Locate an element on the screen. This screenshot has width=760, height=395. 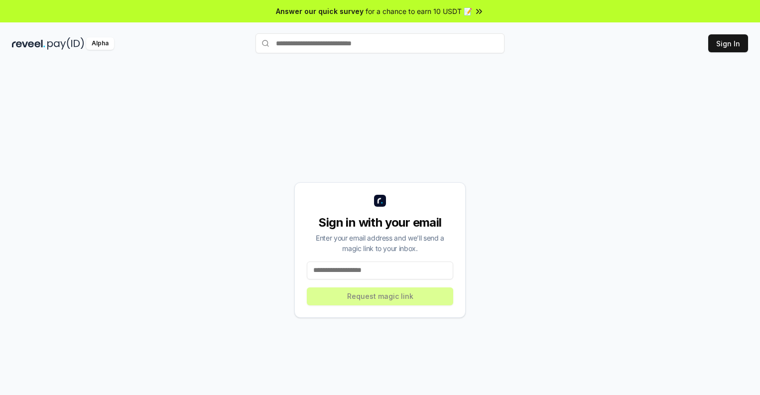
div: Sign in with your email is located at coordinates (380, 223).